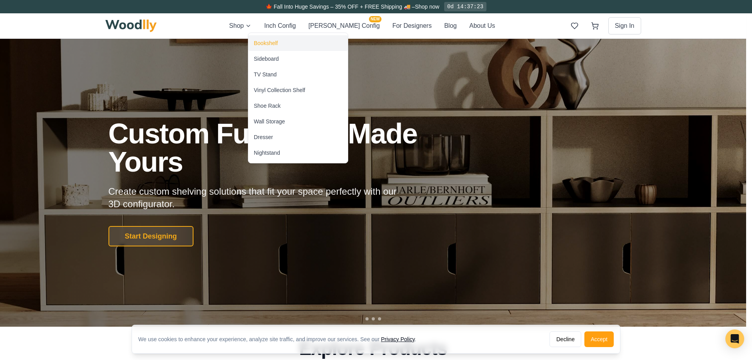 The width and height of the screenshot is (752, 360). What do you see at coordinates (265, 74) in the screenshot?
I see `div: TV Stand` at bounding box center [265, 74].